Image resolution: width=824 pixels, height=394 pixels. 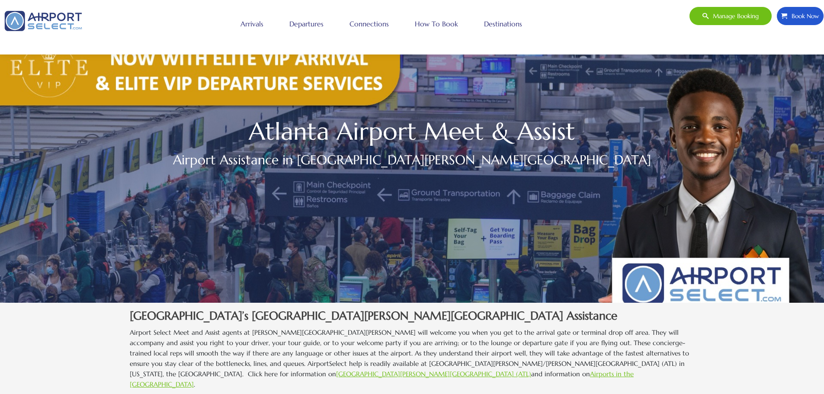 I want to click on a: Connections, so click(x=369, y=24).